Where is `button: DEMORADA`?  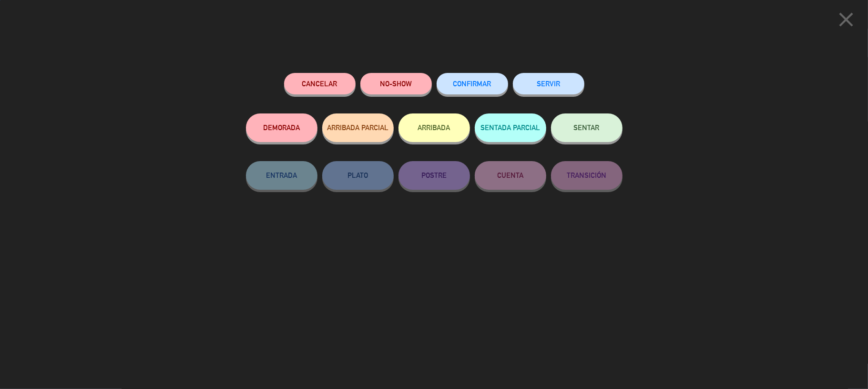 button: DEMORADA is located at coordinates (281, 128).